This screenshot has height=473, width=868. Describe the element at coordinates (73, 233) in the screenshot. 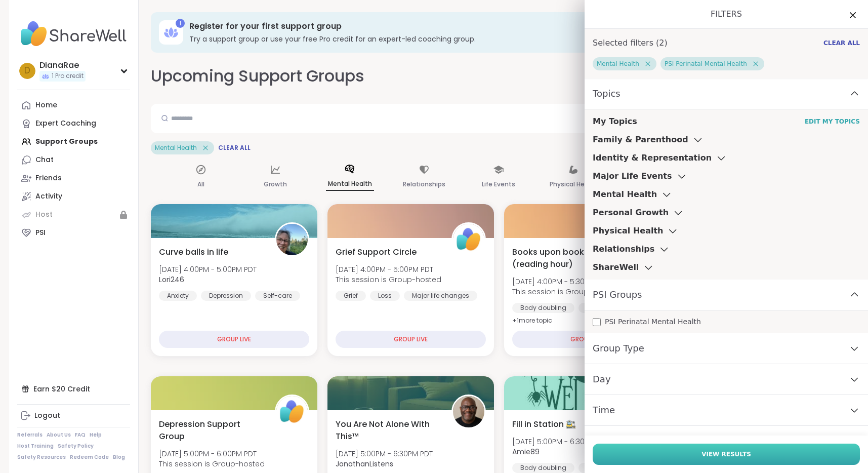

I see `a: PSI` at that location.